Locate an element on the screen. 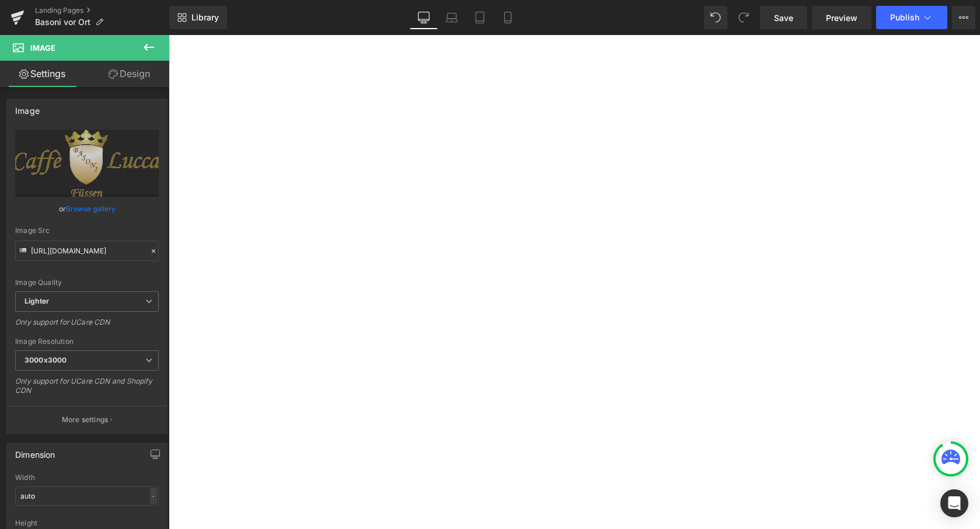 This screenshot has height=529, width=980. a: New Library is located at coordinates (198, 18).